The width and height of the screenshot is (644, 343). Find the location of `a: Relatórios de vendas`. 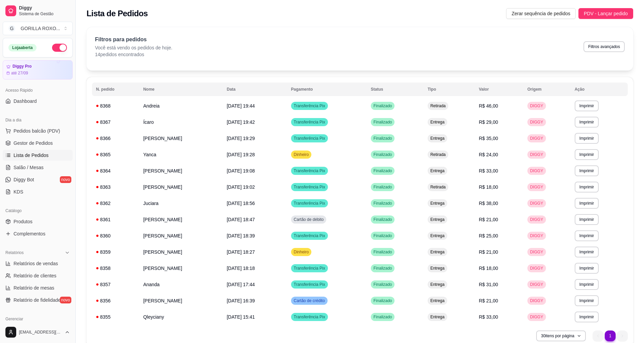

a: Relatórios de vendas is located at coordinates (38, 264).